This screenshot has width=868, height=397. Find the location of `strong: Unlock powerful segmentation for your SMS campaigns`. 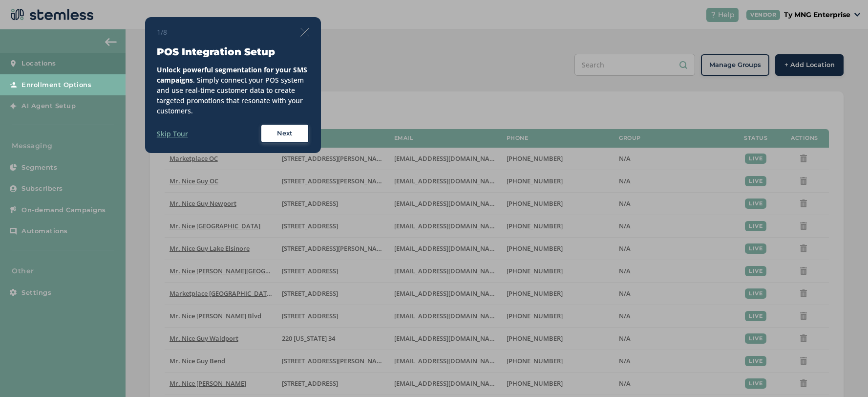

strong: Unlock powerful segmentation for your SMS campaigns is located at coordinates (232, 74).